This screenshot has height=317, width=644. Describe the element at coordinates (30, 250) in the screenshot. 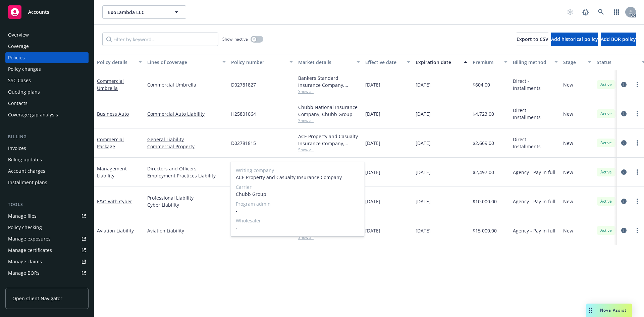

I see `div: Manage certificates` at that location.